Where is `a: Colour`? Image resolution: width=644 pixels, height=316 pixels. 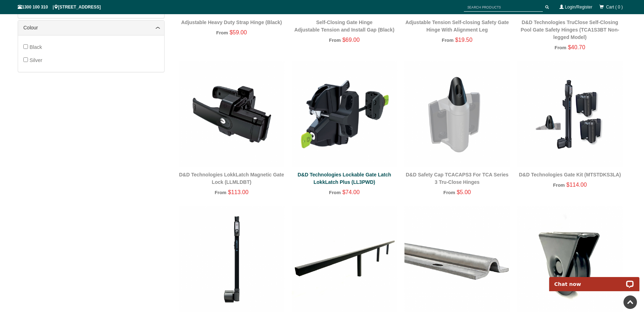
a: Colour is located at coordinates (91, 27).